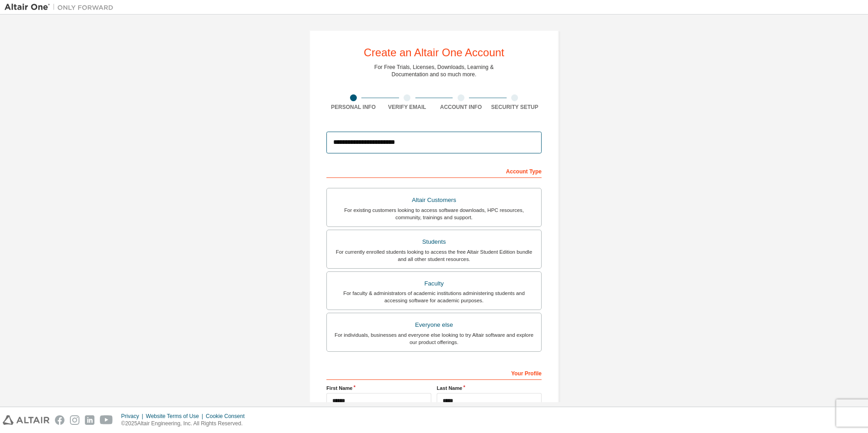 The image size is (868, 433). I want to click on p: © 2025 Altair Engineering, Inc. All Rights Reserved., so click(186, 424).